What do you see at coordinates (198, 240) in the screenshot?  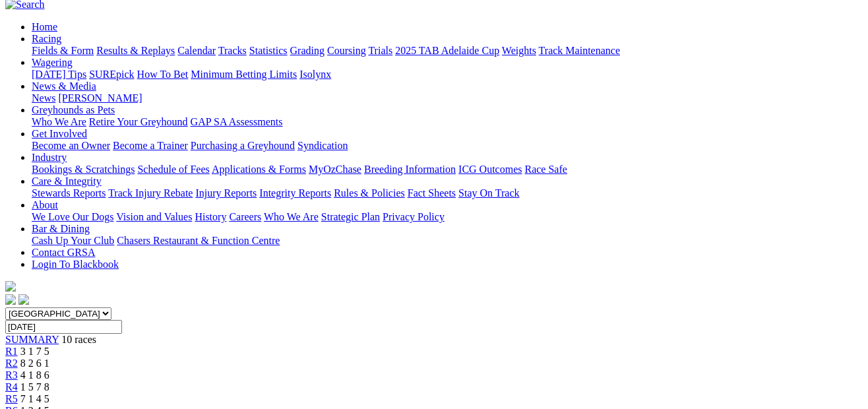 I see `a: Chasers Restaurant & Function Centre` at bounding box center [198, 240].